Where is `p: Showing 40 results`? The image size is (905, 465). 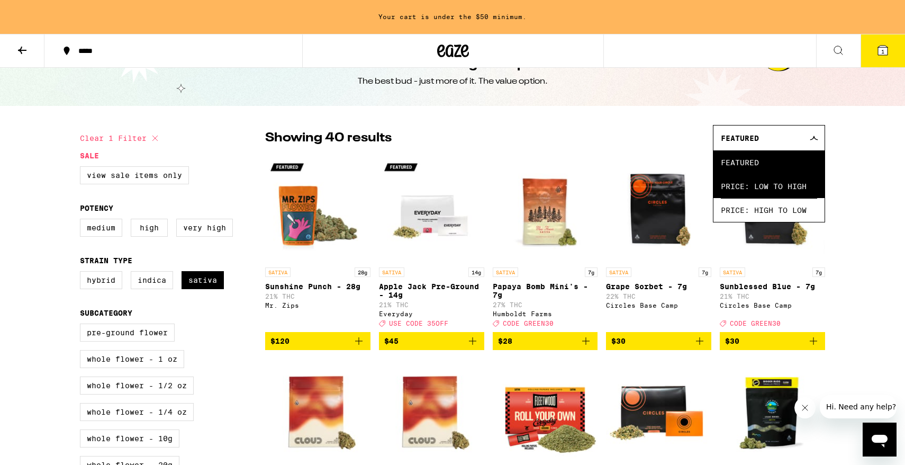
p: Showing 40 results is located at coordinates (328, 138).